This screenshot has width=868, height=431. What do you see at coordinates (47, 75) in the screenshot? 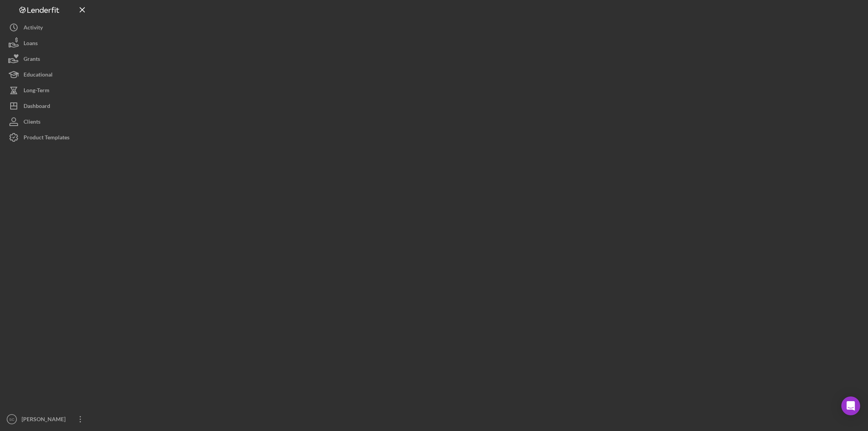
I see `button: Educational` at bounding box center [47, 75].